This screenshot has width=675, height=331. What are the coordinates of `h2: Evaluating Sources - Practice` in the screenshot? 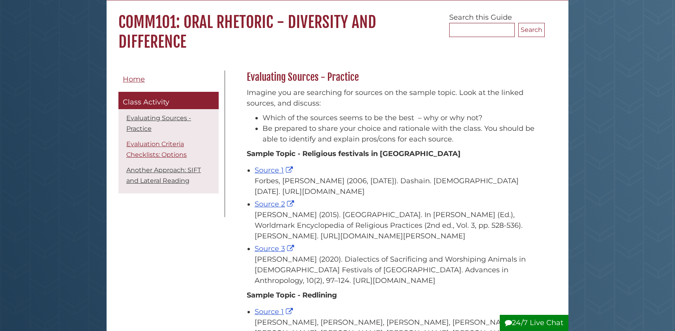 It's located at (393, 77).